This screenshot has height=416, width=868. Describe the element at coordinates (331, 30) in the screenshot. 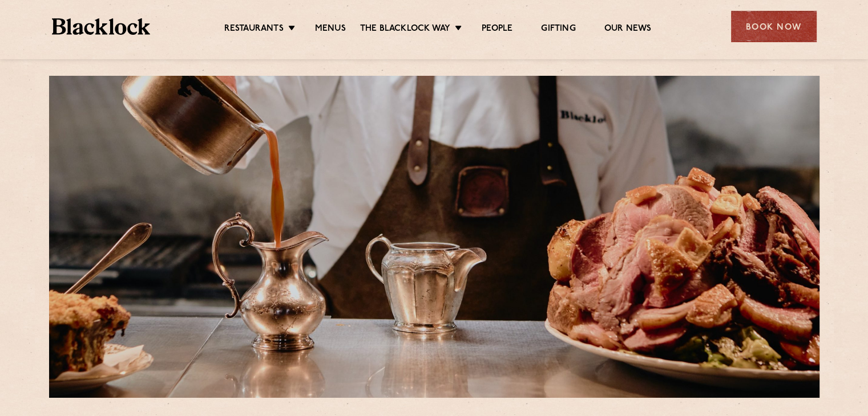

I see `a: Menus` at that location.